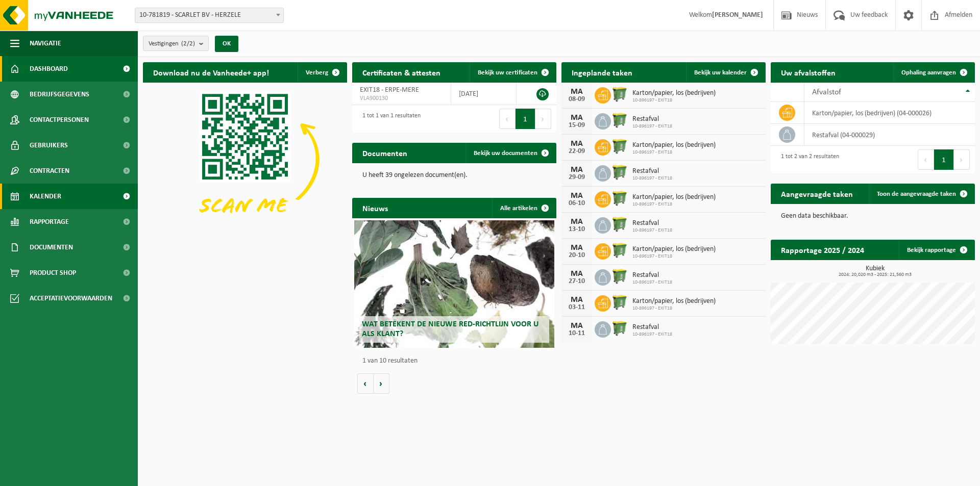 The height and width of the screenshot is (486, 980). I want to click on h2: Download nu de Vanheede+ app!, so click(211, 72).